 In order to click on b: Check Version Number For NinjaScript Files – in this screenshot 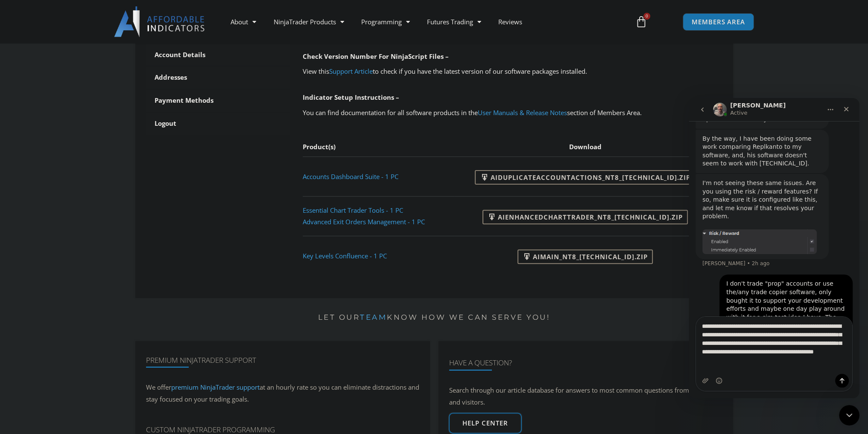, I will do `click(376, 56)`.